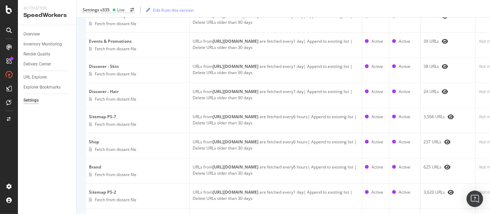  I want to click on a: URL Explorer, so click(47, 77).